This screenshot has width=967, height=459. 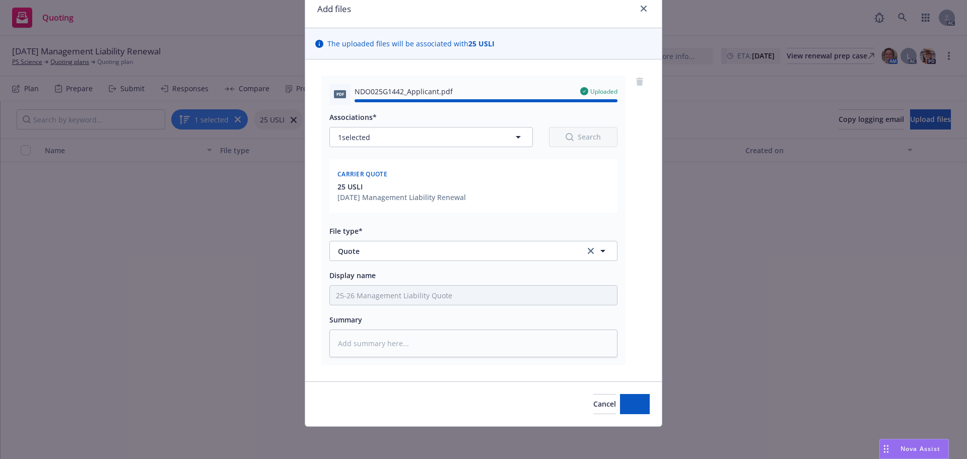 I want to click on a: clear selection, so click(x=591, y=251).